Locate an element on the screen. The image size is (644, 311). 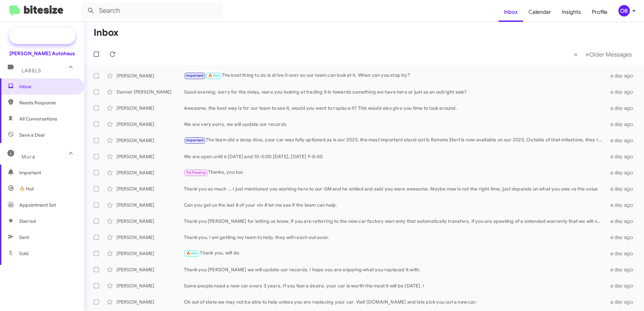
span: Sold is located at coordinates (24, 253).